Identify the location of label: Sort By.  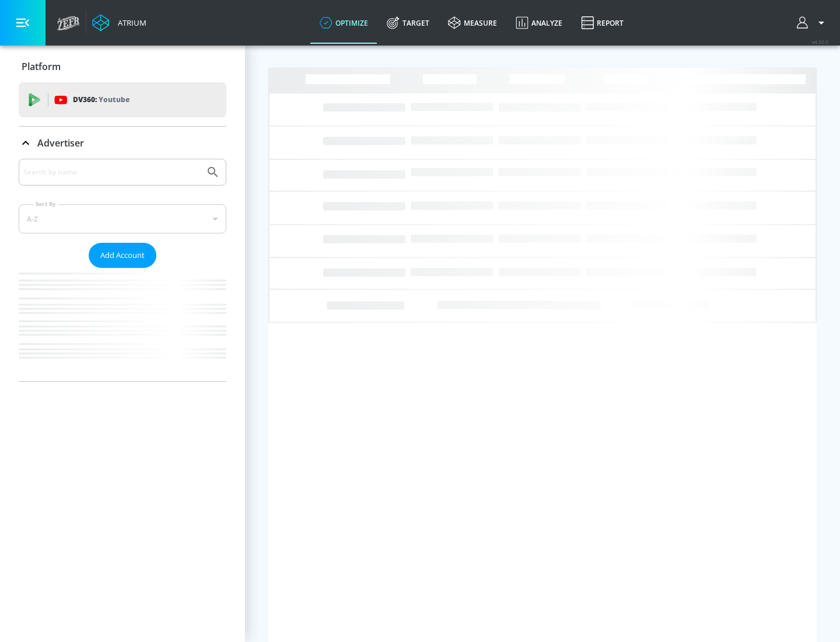
(45, 203).